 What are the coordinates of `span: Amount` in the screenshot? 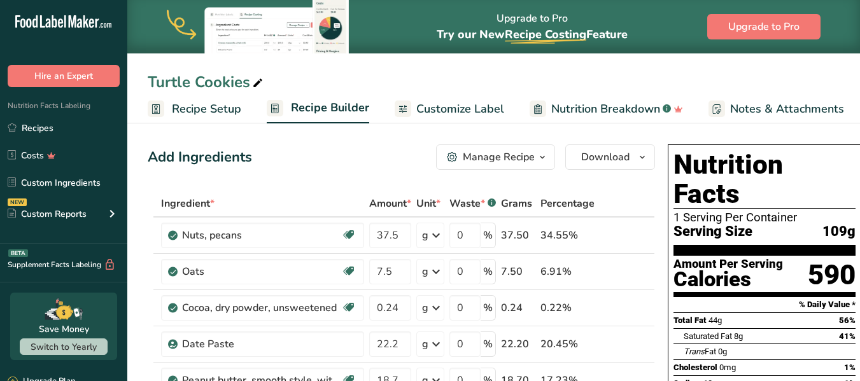 It's located at (390, 204).